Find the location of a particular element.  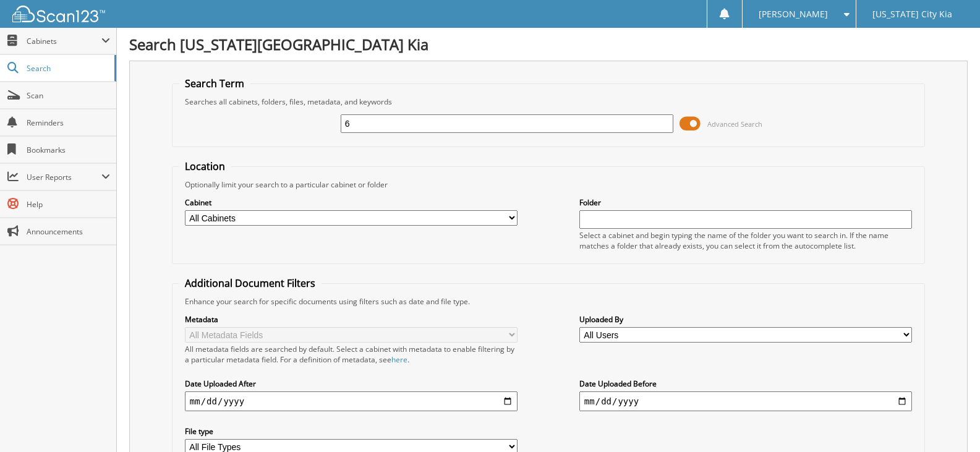

span: Cabinets is located at coordinates (63, 41).